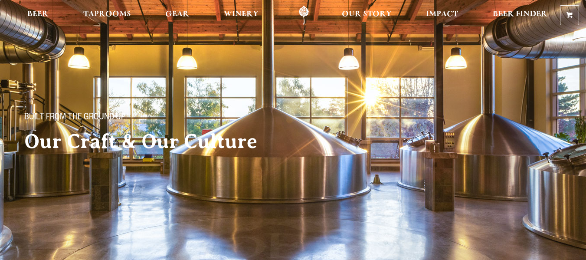 The width and height of the screenshot is (586, 260). I want to click on span: Beer, so click(38, 14).